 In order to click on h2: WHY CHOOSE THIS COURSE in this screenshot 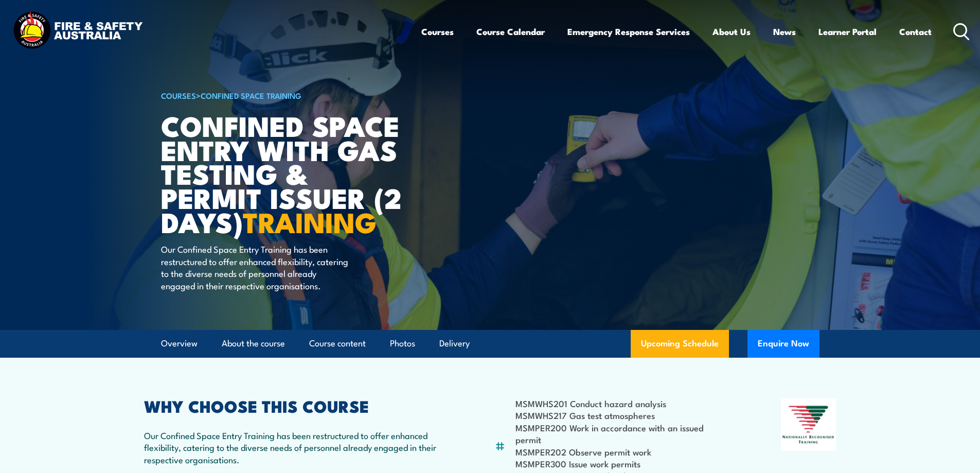, I will do `click(294, 406)`.